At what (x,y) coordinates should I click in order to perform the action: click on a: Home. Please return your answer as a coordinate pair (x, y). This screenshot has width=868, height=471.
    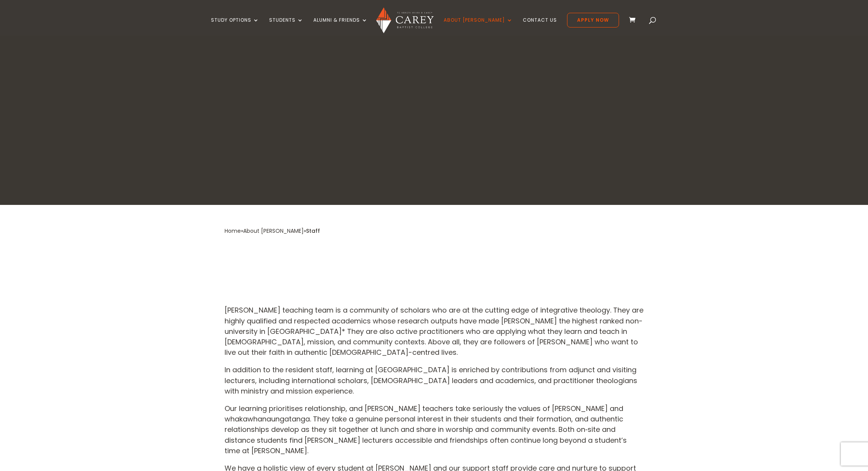
    Looking at the image, I should click on (233, 231).